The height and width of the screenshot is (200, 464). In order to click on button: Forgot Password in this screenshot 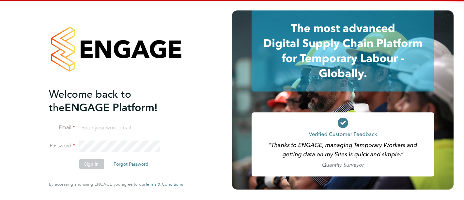, I will do `click(131, 164)`.